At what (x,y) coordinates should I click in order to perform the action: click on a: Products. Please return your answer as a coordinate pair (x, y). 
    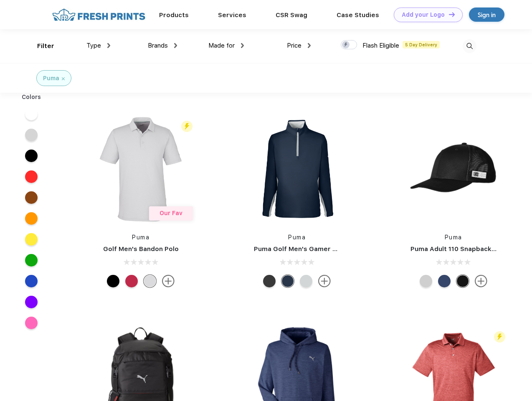
    Looking at the image, I should click on (174, 15).